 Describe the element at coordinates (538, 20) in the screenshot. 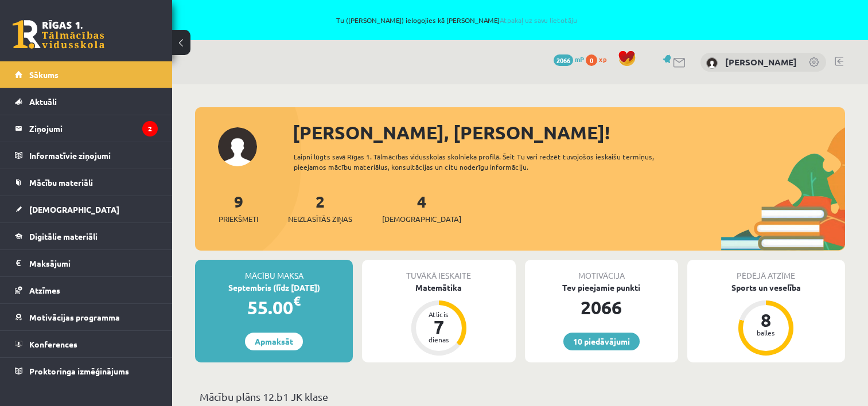

I see `a: Atpakaļ uz savu lietotāju` at that location.